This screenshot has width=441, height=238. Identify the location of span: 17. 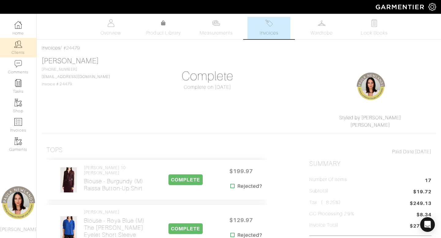
(428, 181).